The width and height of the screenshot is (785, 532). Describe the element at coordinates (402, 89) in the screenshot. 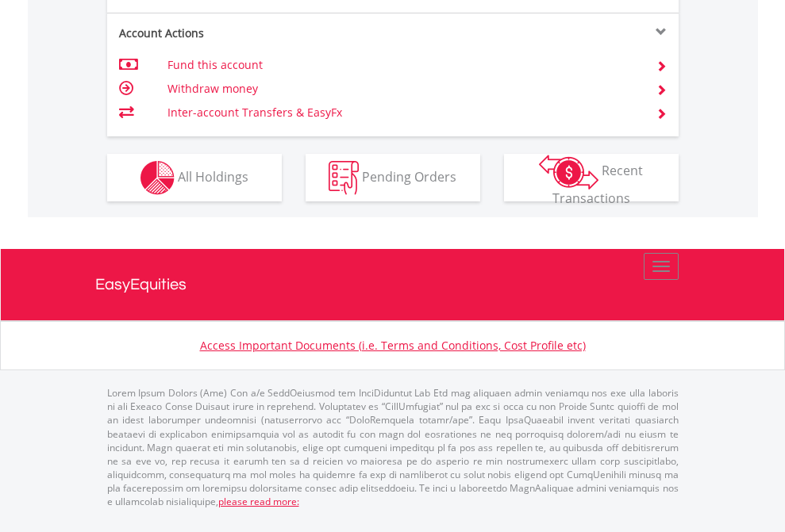

I see `td: Withdraw money` at that location.